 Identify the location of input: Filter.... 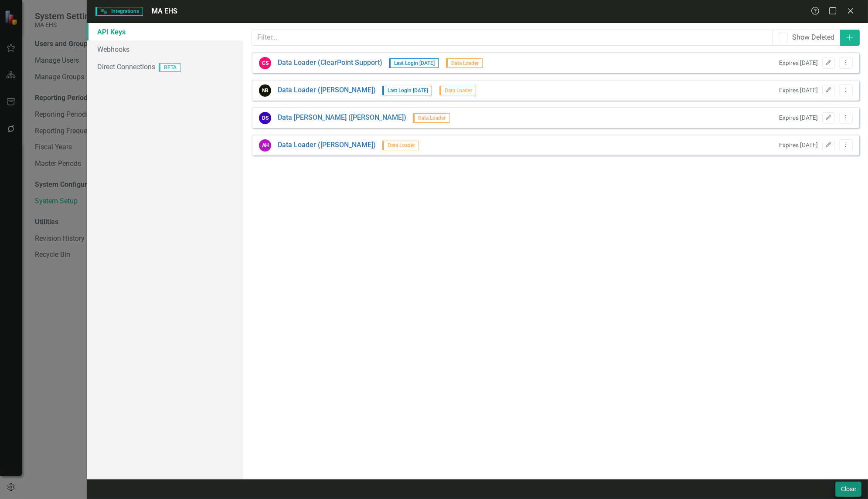
(512, 38).